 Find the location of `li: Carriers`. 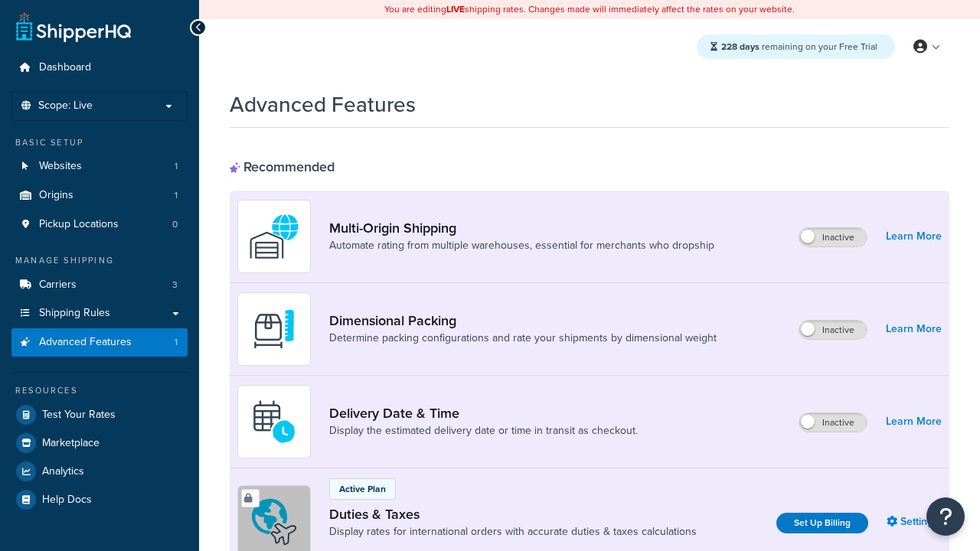

li: Carriers is located at coordinates (100, 285).